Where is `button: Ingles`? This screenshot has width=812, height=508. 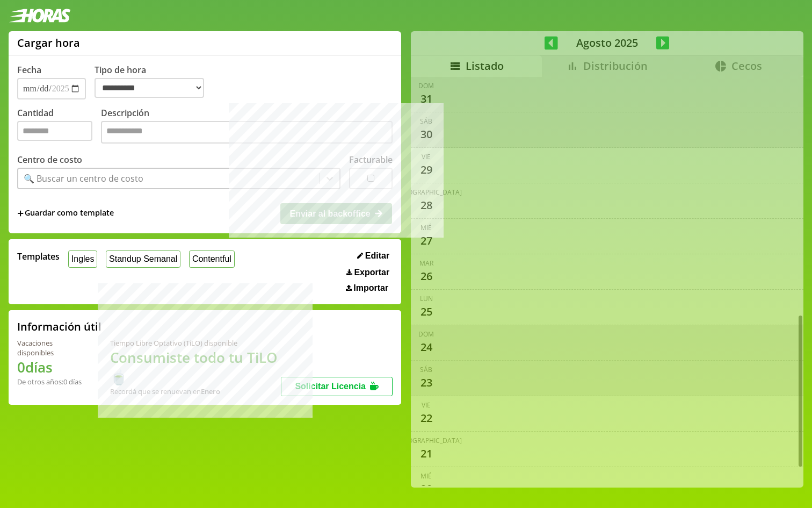
button: Ingles is located at coordinates (83, 259).